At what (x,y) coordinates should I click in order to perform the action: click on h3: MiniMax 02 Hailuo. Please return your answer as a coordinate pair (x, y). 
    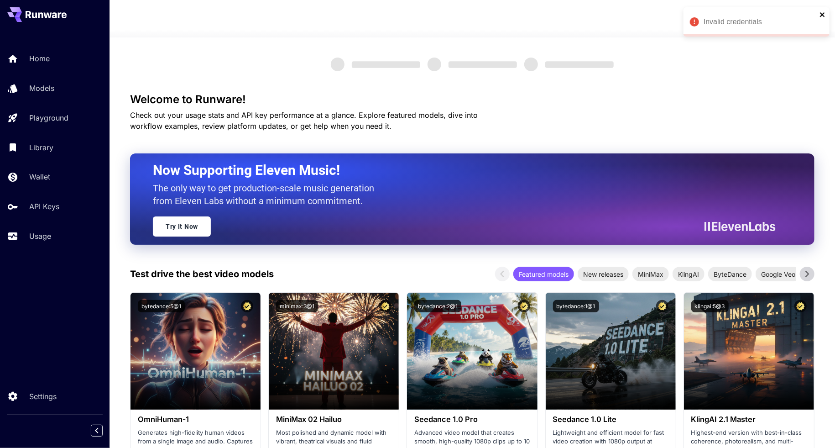
    Looking at the image, I should click on (333, 419).